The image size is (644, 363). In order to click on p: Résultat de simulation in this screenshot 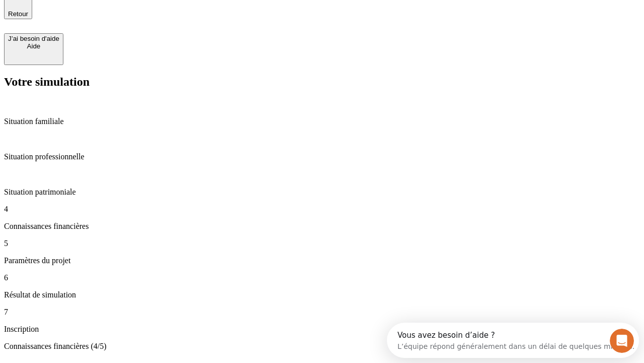, I will do `click(322, 295)`.